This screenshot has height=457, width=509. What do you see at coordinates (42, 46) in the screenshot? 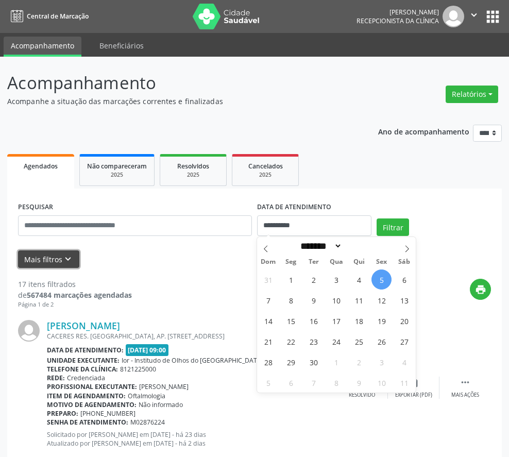
I see `a: Acompanhamento` at bounding box center [42, 46].